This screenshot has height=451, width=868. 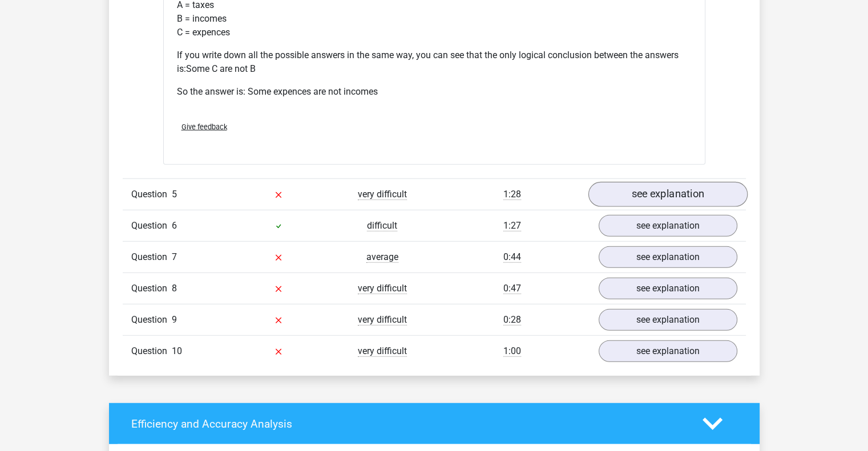 What do you see at coordinates (434, 92) in the screenshot?
I see `p: So the answer is: Some expences are not incomes` at bounding box center [434, 92].